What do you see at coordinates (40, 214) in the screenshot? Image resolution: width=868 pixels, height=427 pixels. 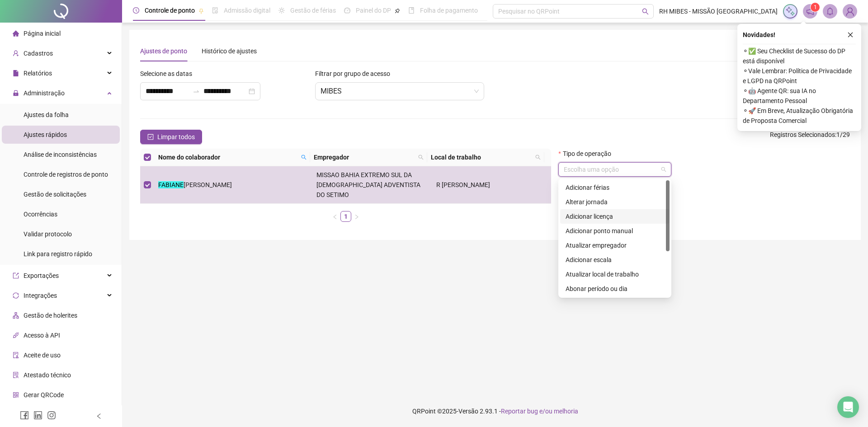 I see `span: Ocorrências` at bounding box center [40, 214].